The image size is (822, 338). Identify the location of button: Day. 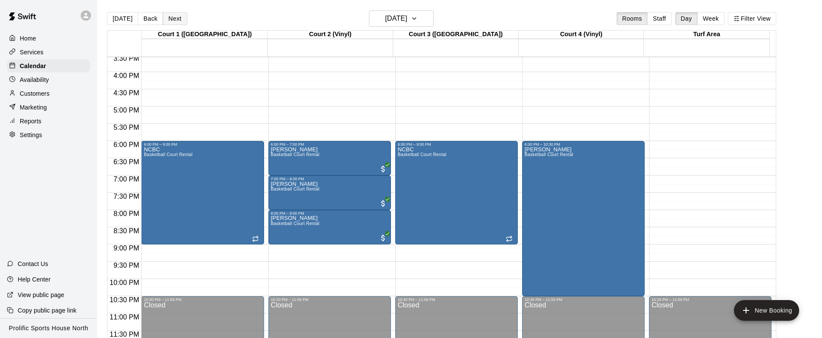
(687, 19).